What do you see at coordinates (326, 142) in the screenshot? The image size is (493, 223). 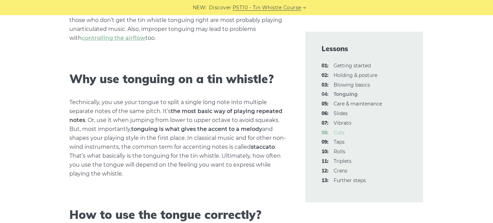 I see `span: 09:` at bounding box center [326, 142].